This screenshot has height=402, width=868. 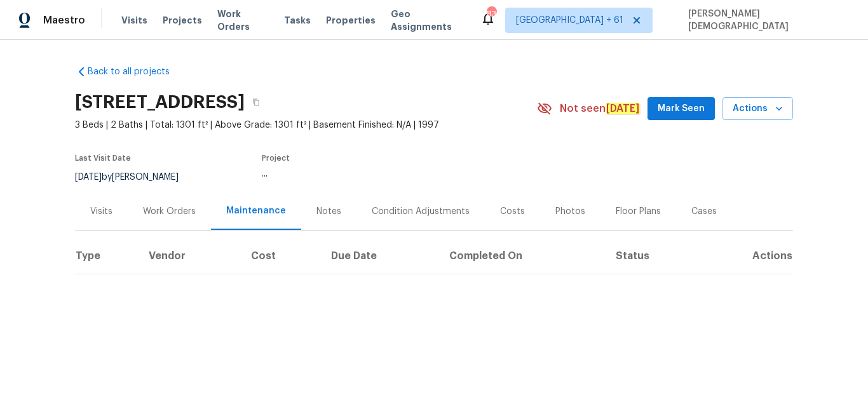 I want to click on div: Visits, so click(x=101, y=211).